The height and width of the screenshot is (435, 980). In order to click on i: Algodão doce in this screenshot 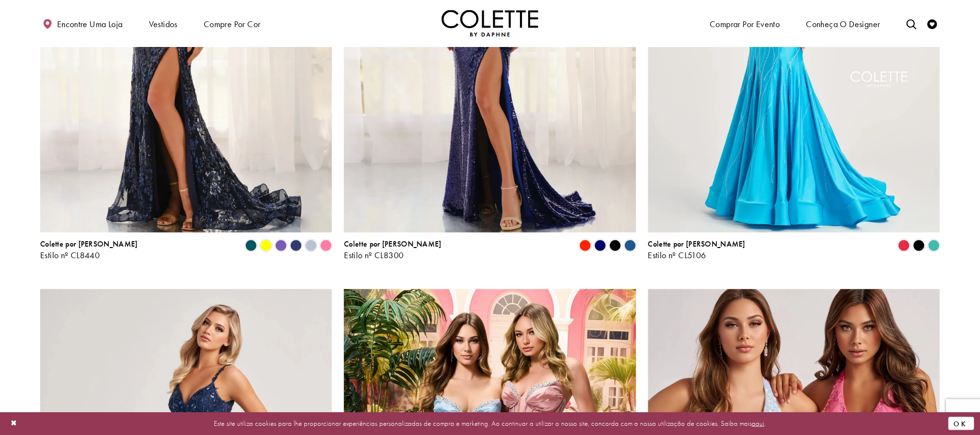, I will do `click(326, 246)`.